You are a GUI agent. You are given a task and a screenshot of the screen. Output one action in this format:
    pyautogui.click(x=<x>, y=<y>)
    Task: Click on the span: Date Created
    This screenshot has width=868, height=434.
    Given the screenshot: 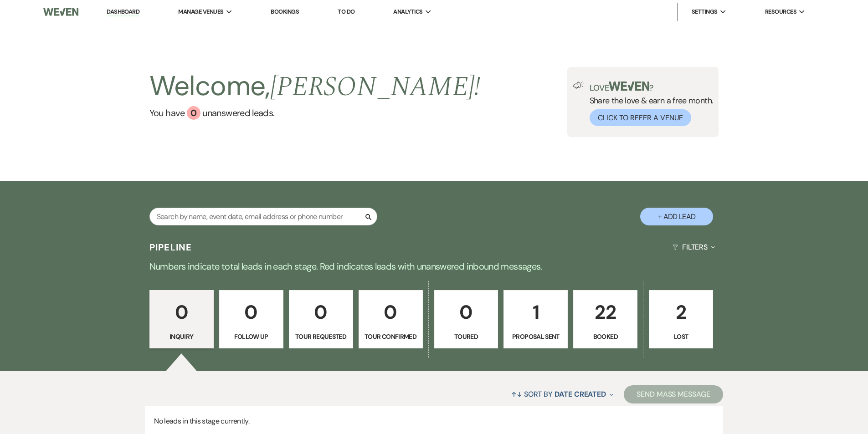 What is the action you would take?
    pyautogui.click(x=580, y=394)
    